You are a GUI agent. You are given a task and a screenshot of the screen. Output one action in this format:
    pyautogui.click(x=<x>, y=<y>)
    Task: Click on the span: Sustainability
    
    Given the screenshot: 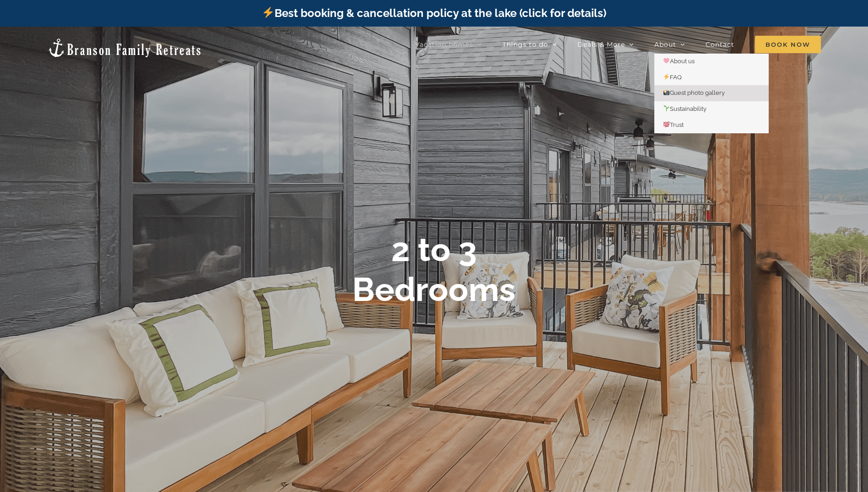 What is the action you would take?
    pyautogui.click(x=685, y=109)
    